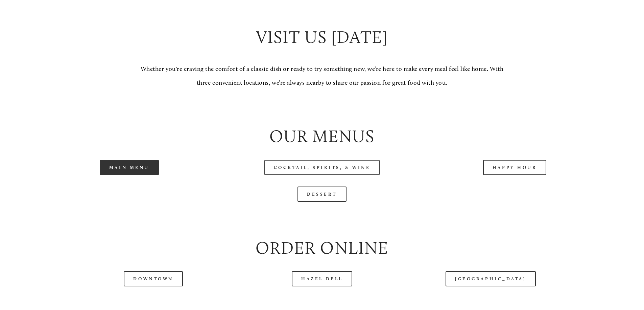 This screenshot has height=310, width=644. I want to click on p: Whether you're craving the comfort of a classic dish or ready to try something new, we’re here to..., so click(322, 76).